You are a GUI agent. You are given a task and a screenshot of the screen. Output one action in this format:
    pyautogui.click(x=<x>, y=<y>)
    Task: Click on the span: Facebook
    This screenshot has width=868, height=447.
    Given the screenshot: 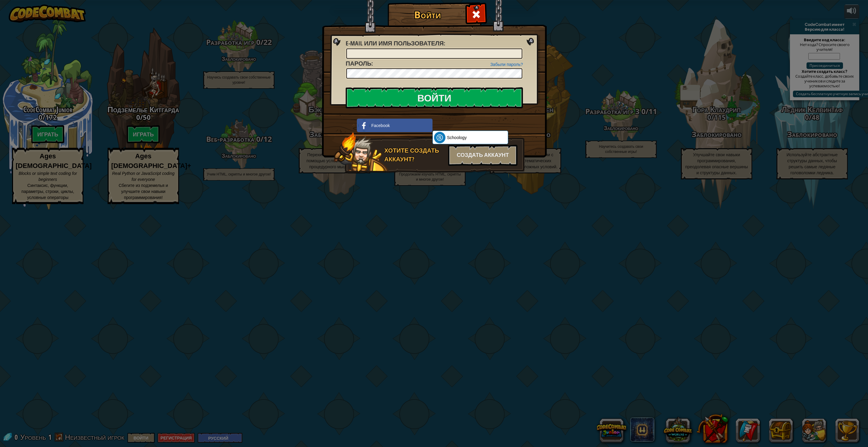 What is the action you would take?
    pyautogui.click(x=380, y=126)
    